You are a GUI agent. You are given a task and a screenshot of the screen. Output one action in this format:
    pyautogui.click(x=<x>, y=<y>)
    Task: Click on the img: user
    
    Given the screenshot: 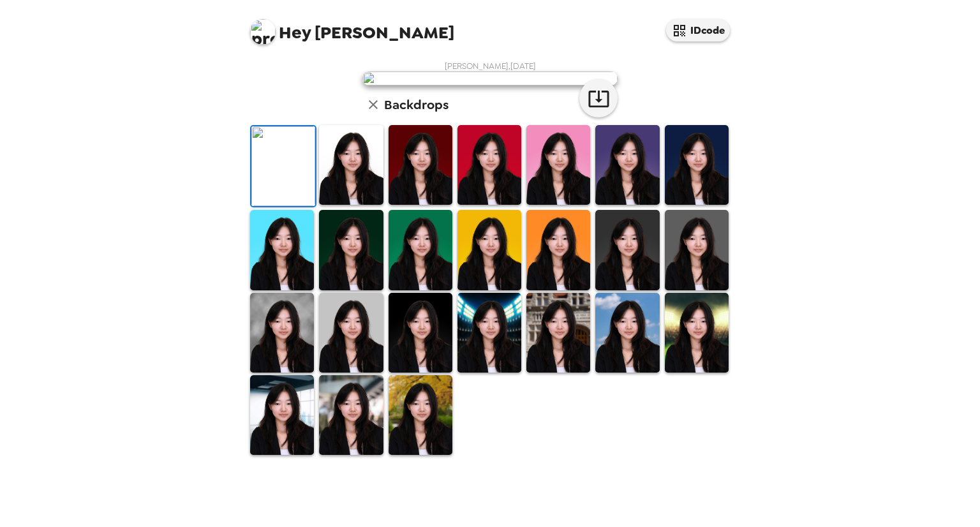 What is the action you would take?
    pyautogui.click(x=490, y=79)
    